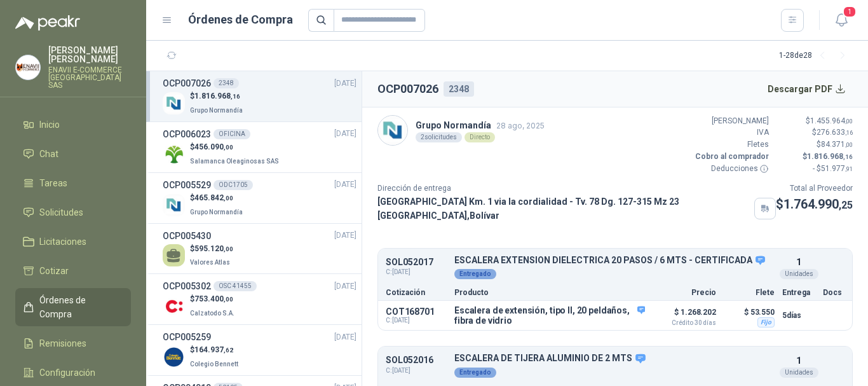 This screenshot has width=868, height=386. Describe the element at coordinates (49, 154) in the screenshot. I see `span: Chat` at that location.